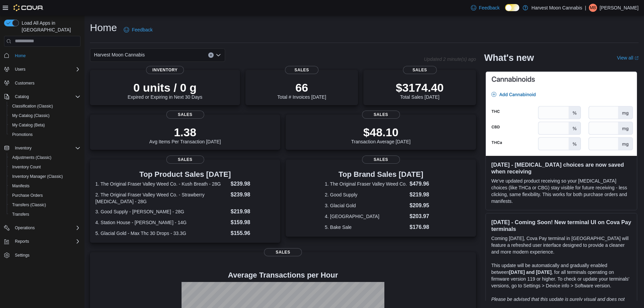  What do you see at coordinates (161, 233) in the screenshot?
I see `dt: 5. Glacial Gold - Max Thc 30 Drops - 33.3G` at bounding box center [161, 233].